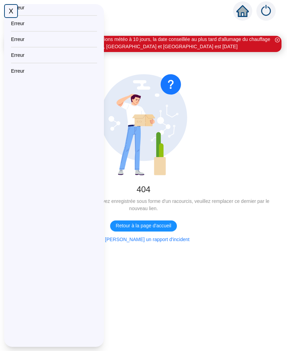 The width and height of the screenshot is (287, 351). I want to click on button: Retour à la page d'accueil, so click(143, 226).